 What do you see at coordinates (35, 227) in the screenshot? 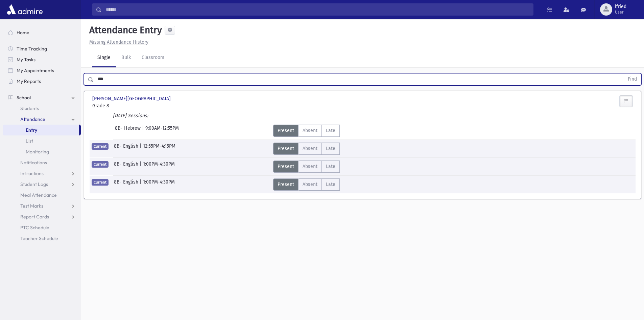
I see `span: PTC Schedule` at bounding box center [35, 227].